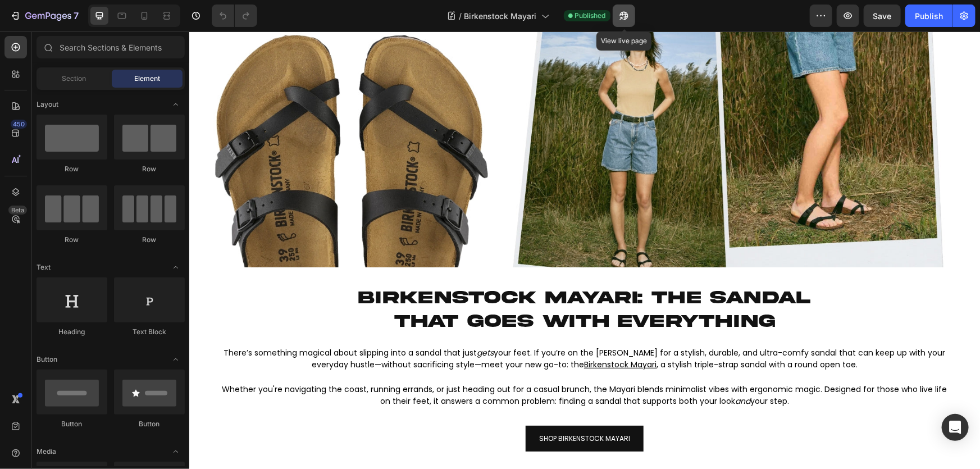 Image resolution: width=980 pixels, height=469 pixels. I want to click on span: Text, so click(43, 267).